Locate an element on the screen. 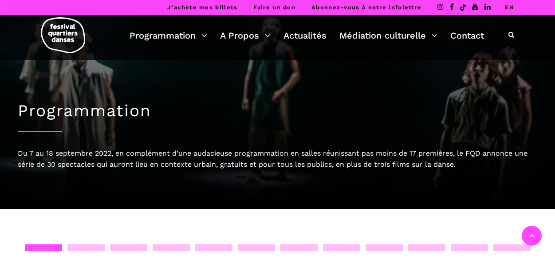  a: J’achète mes billets is located at coordinates (202, 7).